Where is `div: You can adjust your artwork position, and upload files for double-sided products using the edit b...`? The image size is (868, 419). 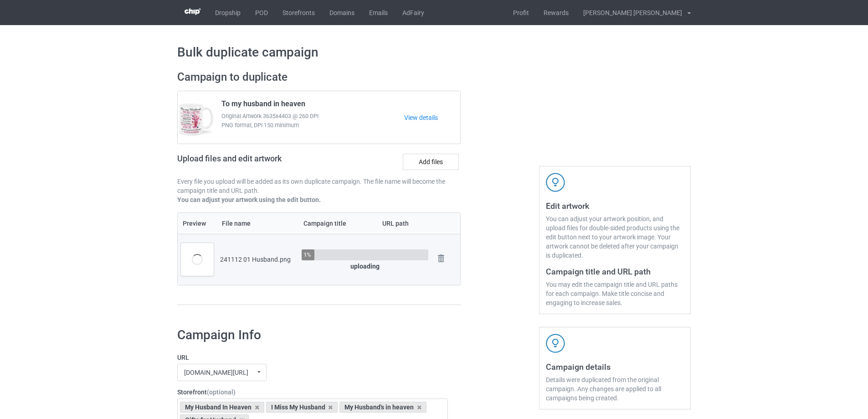
div: You can adjust your artwork position, and upload files for double-sided products using the edit b... is located at coordinates (615, 237).